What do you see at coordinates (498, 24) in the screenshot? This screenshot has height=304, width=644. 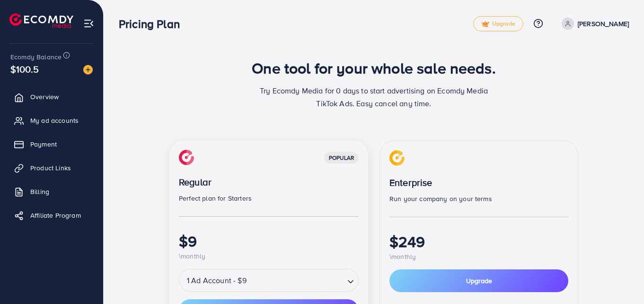 I see `a: tickUpgrade` at bounding box center [498, 24].